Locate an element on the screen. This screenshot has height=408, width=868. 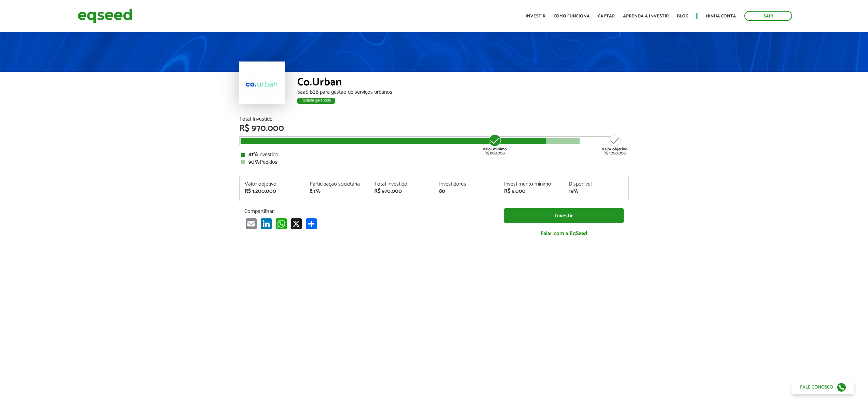
div: 19% is located at coordinates (596, 191).